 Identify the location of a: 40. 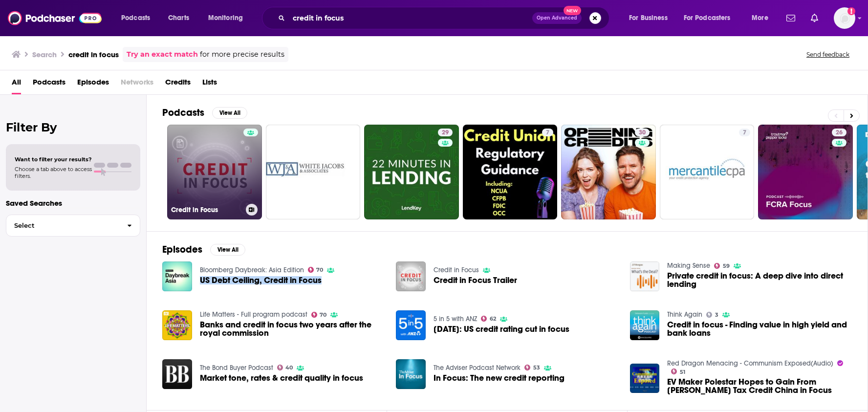
(285, 367).